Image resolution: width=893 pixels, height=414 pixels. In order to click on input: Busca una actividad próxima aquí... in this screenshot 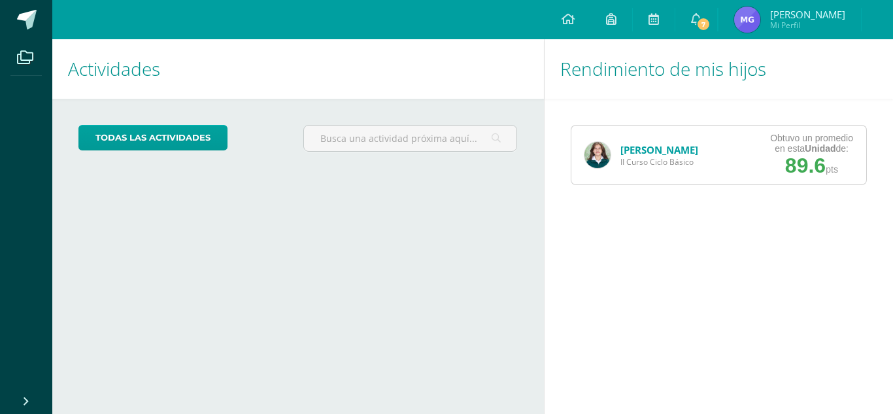, I will do `click(411, 138)`.